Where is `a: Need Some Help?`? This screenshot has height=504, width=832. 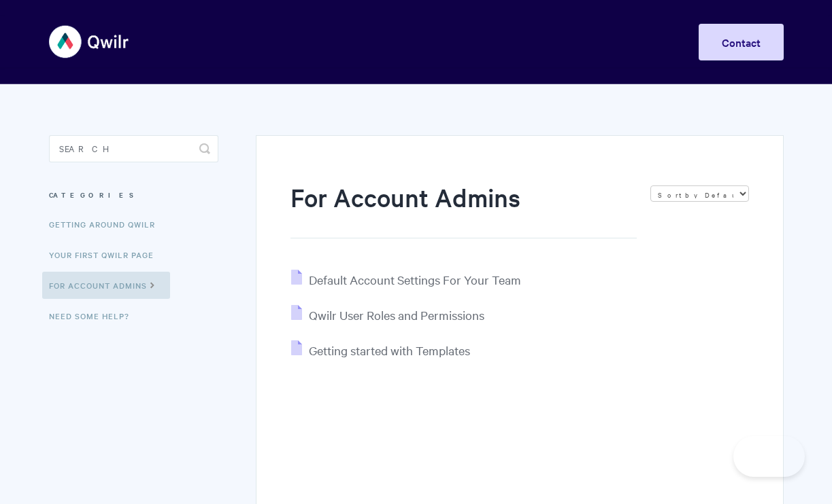
a: Need Some Help? is located at coordinates (94, 316).